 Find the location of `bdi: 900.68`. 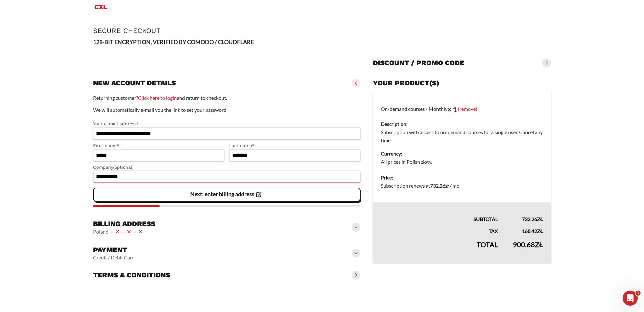

bdi: 900.68 is located at coordinates (528, 244).